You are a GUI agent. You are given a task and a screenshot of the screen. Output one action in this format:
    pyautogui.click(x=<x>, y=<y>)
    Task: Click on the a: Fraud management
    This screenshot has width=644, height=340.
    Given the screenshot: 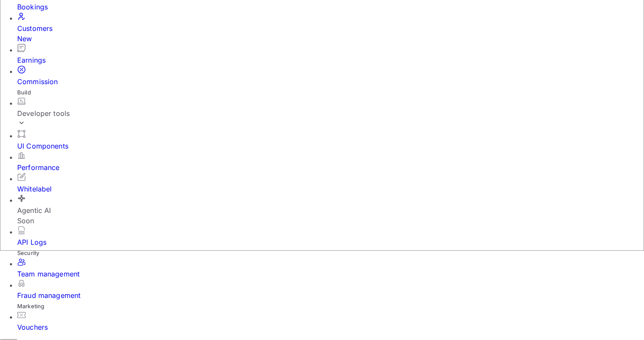 What is the action you would take?
    pyautogui.click(x=330, y=290)
    